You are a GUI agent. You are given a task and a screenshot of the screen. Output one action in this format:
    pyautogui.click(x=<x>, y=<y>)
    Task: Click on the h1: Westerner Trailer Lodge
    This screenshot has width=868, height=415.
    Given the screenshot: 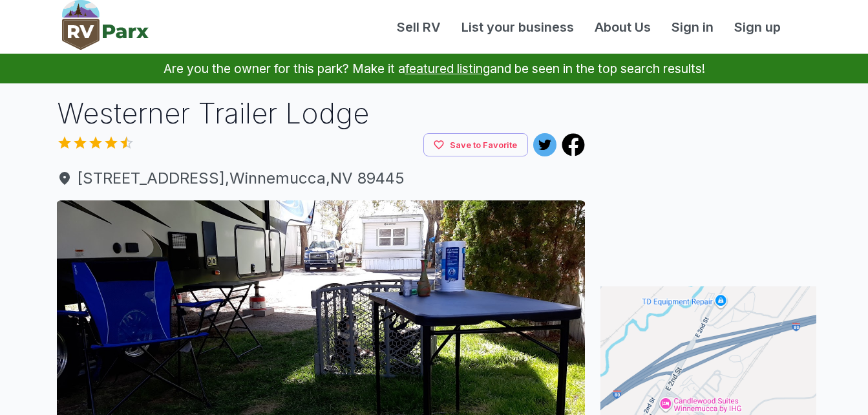 What is the action you would take?
    pyautogui.click(x=321, y=113)
    